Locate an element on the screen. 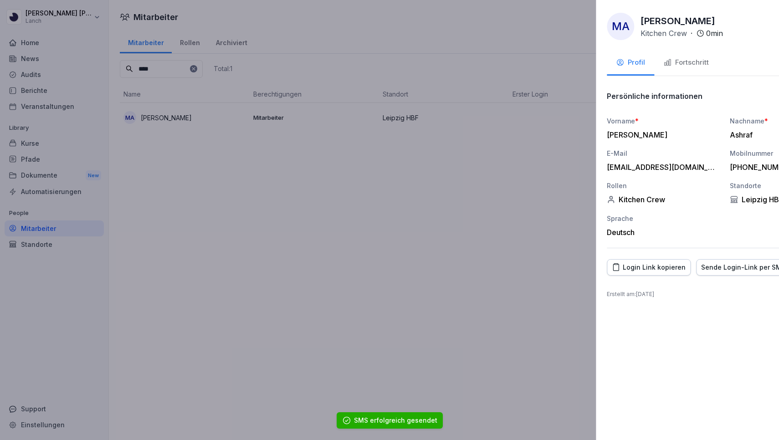 Image resolution: width=779 pixels, height=440 pixels. div: Kitchen Crew is located at coordinates (664, 200).